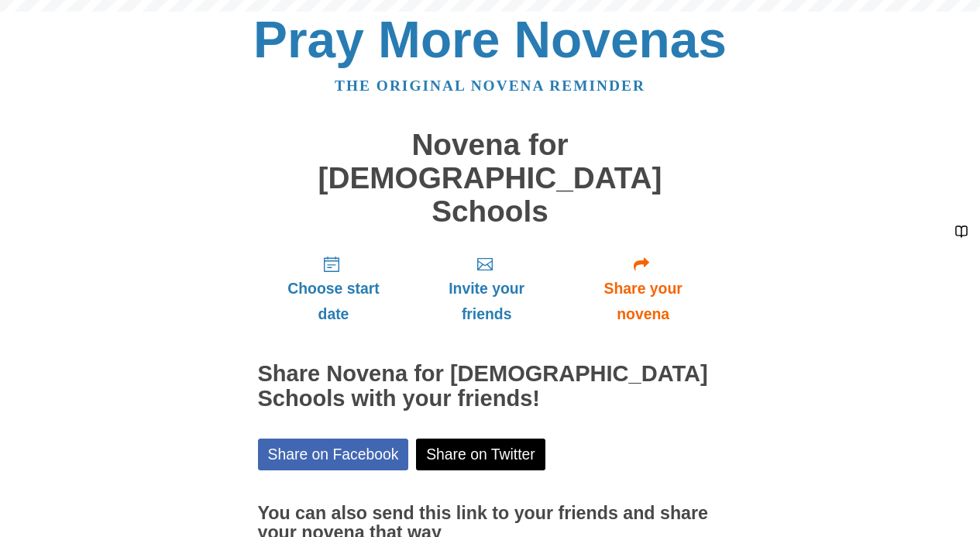  What do you see at coordinates (643, 289) in the screenshot?
I see `a: Share your novena` at bounding box center [643, 289].